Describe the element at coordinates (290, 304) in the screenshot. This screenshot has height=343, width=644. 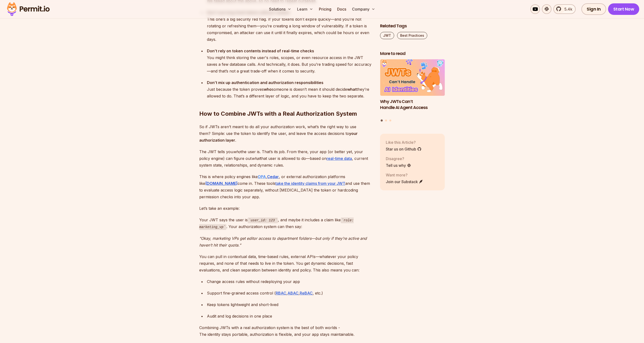
I see `div: Keep tokens lightweight and short-lived` at that location.